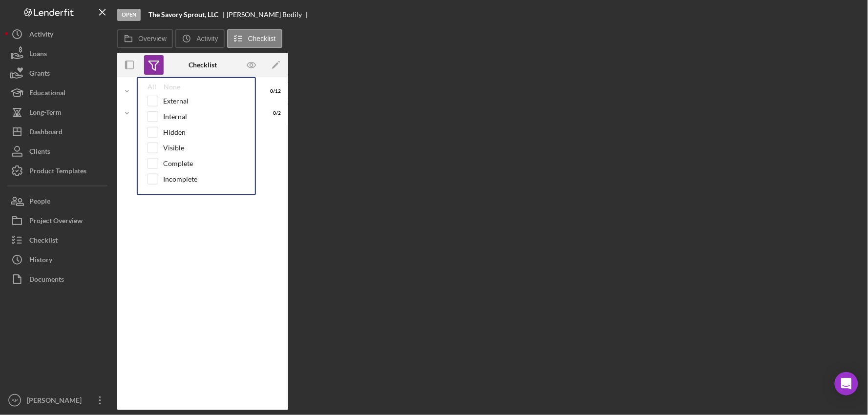 This screenshot has width=868, height=415. I want to click on div: Clients, so click(40, 152).